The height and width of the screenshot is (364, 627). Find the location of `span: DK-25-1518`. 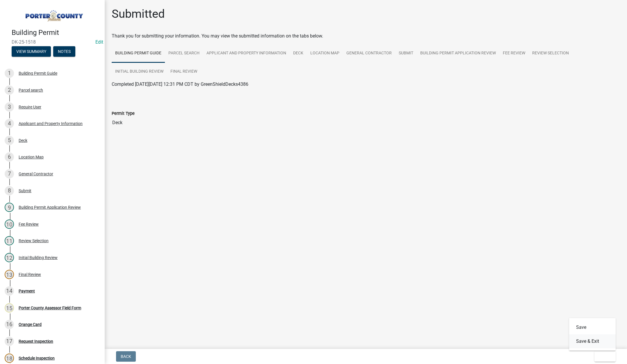

span: DK-25-1518 is located at coordinates (52, 42).